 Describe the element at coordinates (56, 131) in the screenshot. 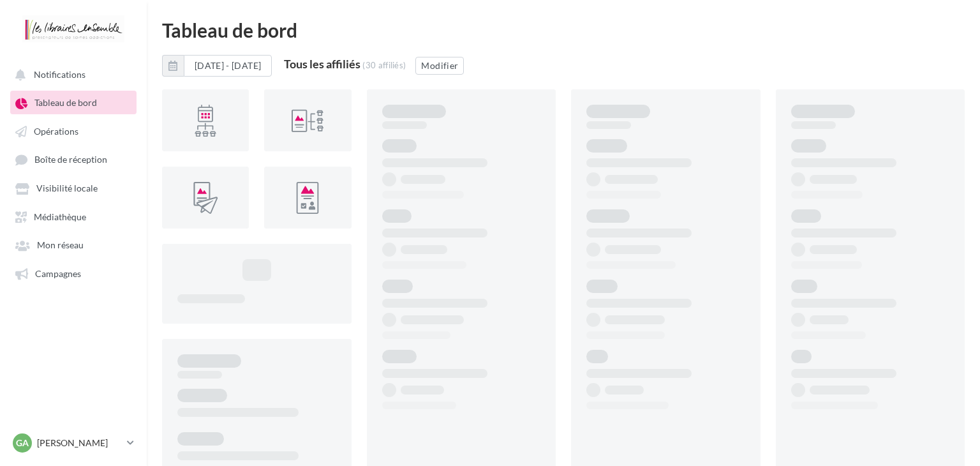

I see `span: Opérations` at that location.